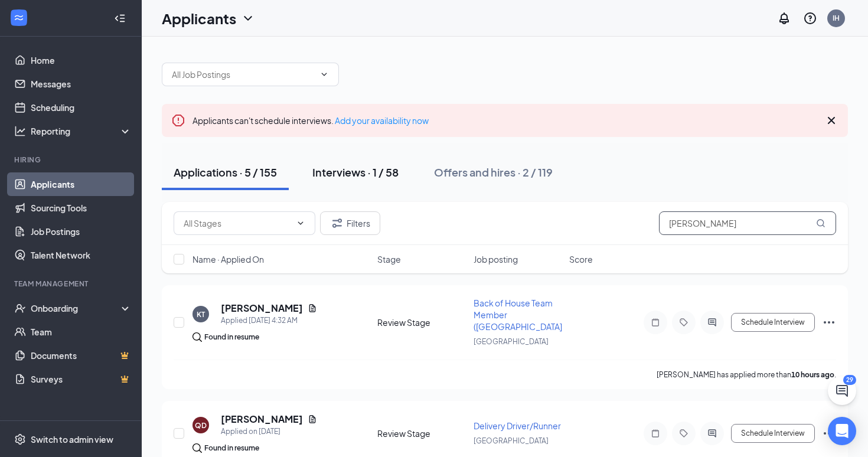  I want to click on b: 10 hours ago, so click(812, 374).